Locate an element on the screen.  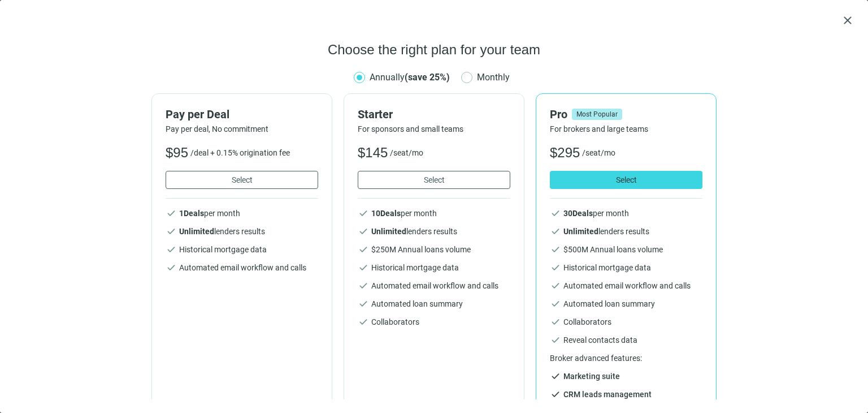
li: CRM leads management is located at coordinates (626, 394).